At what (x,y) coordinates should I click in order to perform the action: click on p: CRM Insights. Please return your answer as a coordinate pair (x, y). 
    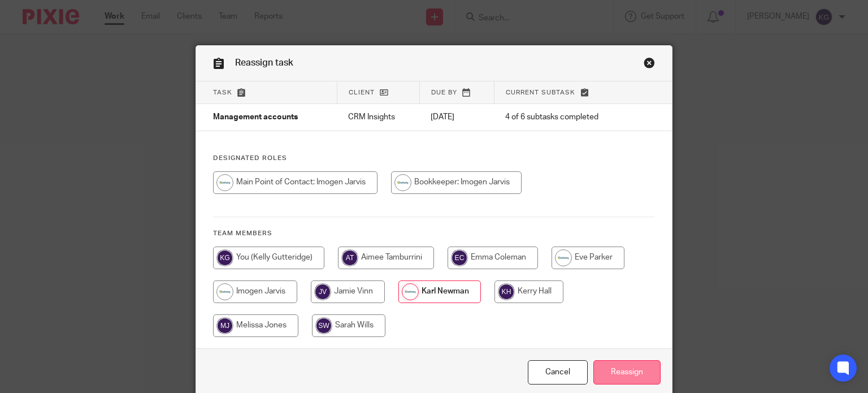
    Looking at the image, I should click on (378, 117).